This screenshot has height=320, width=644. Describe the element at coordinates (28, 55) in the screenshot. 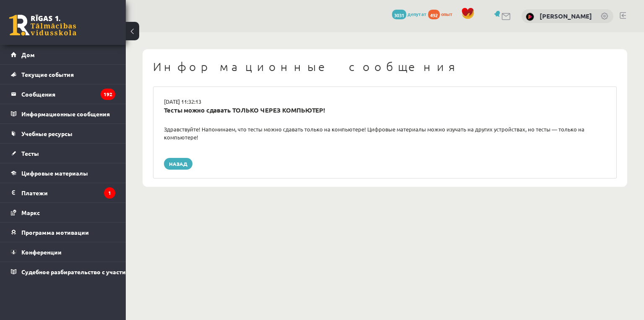

I see `font: Дом` at that location.